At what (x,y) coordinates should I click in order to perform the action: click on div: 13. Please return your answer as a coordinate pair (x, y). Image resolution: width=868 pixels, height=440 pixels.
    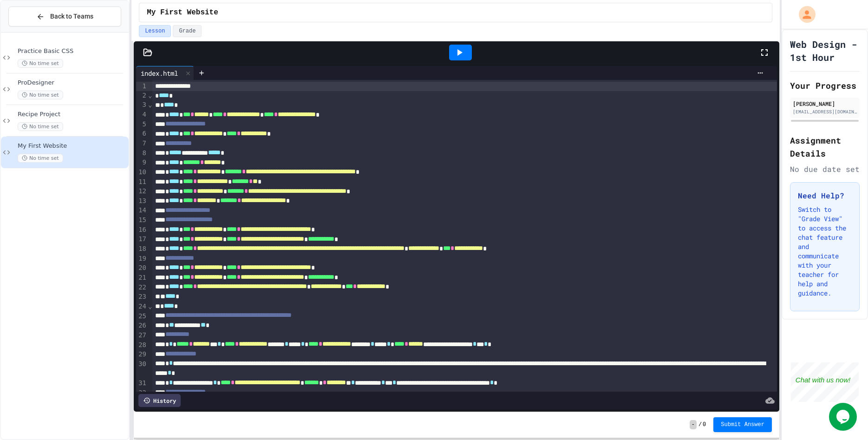
    Looking at the image, I should click on (142, 201).